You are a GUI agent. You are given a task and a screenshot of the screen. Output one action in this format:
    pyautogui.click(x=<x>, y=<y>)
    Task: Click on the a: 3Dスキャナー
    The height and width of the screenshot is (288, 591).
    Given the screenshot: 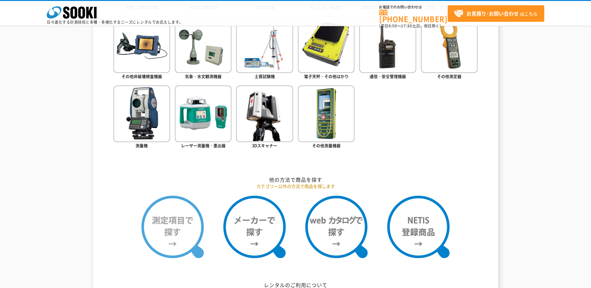 What is the action you would take?
    pyautogui.click(x=264, y=117)
    